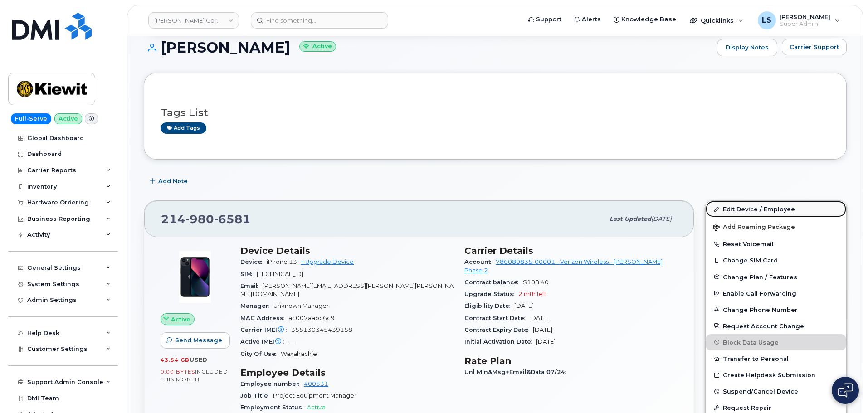 This screenshot has height=413, width=868. What do you see at coordinates (591, 20) in the screenshot?
I see `span: Alerts` at bounding box center [591, 20].